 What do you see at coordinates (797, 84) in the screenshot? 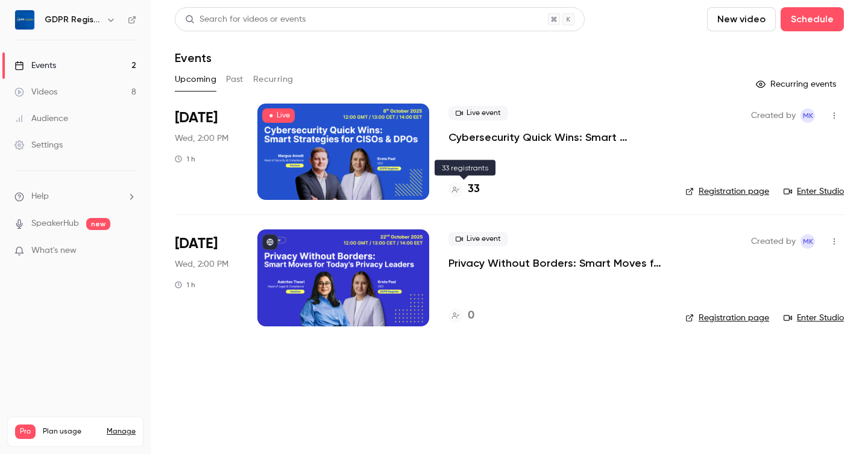
I see `button: Recurring events` at bounding box center [797, 84].